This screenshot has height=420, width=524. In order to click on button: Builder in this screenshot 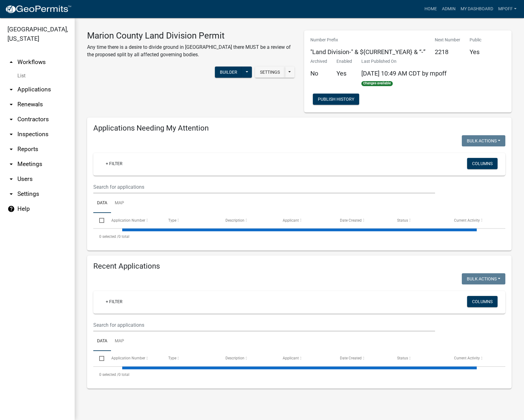, I will do `click(228, 72)`.